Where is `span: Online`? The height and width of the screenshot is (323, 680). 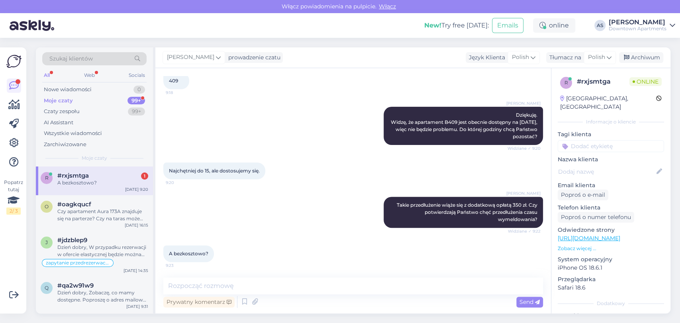
span: Online is located at coordinates (645, 82).